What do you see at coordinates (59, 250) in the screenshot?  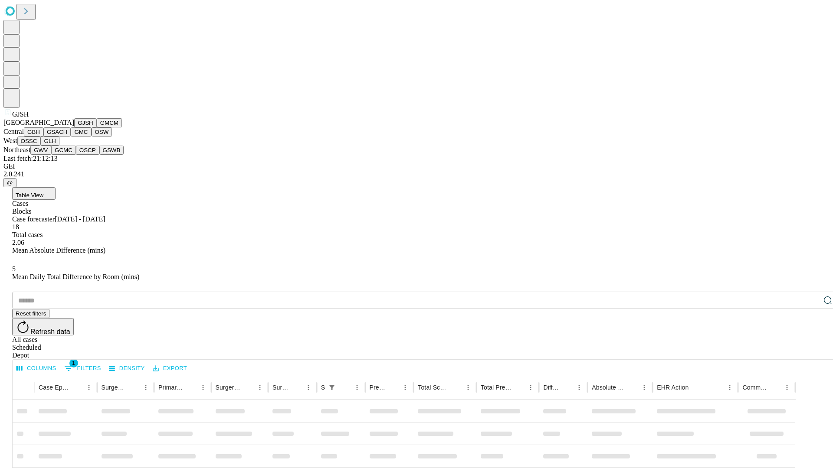 I see `span: Mean Absolute Difference (mins)` at bounding box center [59, 250].